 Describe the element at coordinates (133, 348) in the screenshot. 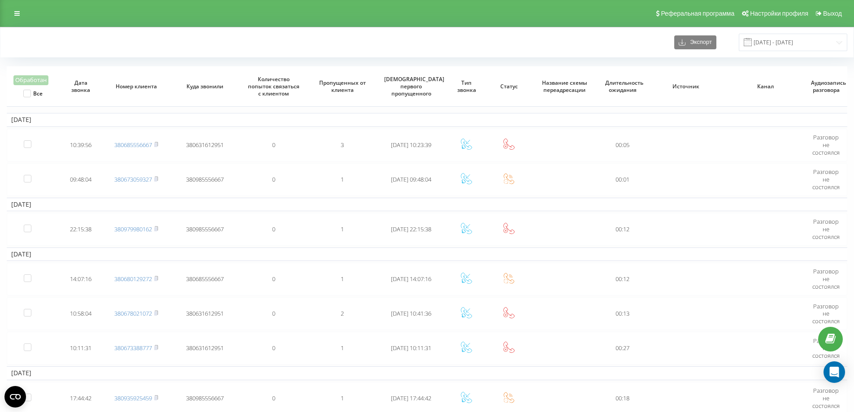

I see `a: 380673388777` at that location.